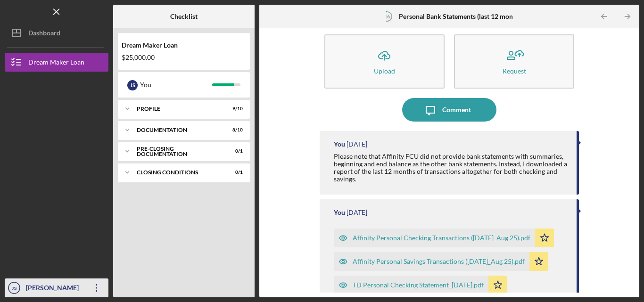 The height and width of the screenshot is (302, 644). I want to click on div: Dashboard, so click(44, 34).